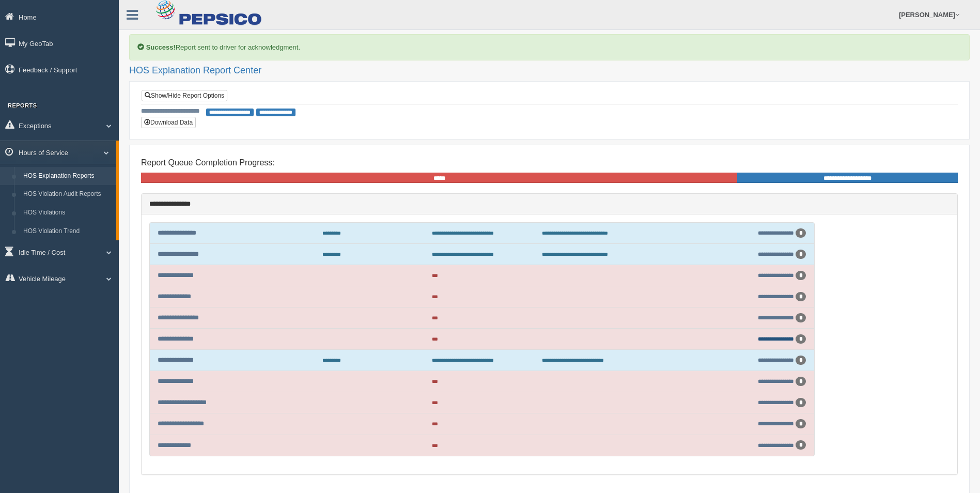  I want to click on div: Report sent to driver for acknowledgment., so click(549, 47).